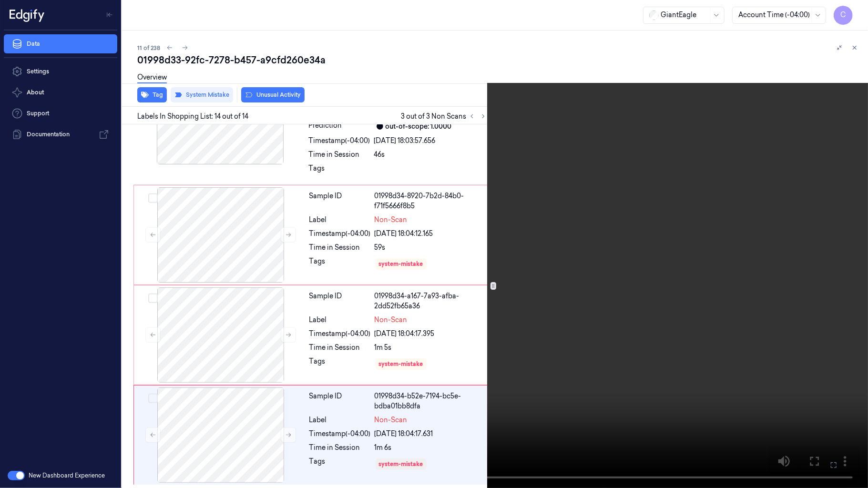  Describe the element at coordinates (445, 117) in the screenshot. I see `span: 3 out of 3 Non Scans` at that location.